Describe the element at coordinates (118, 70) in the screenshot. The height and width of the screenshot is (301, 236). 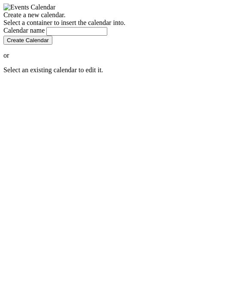
I see `div: Select an existing calendar to edit it.` at that location.